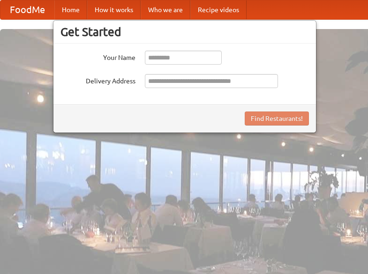 The height and width of the screenshot is (274, 368). I want to click on label: Your Name, so click(98, 56).